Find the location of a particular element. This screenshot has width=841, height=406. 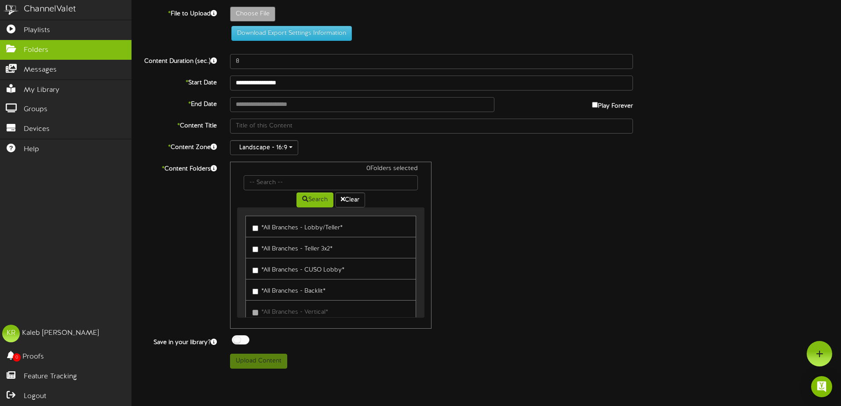

div: KR is located at coordinates (11, 334).